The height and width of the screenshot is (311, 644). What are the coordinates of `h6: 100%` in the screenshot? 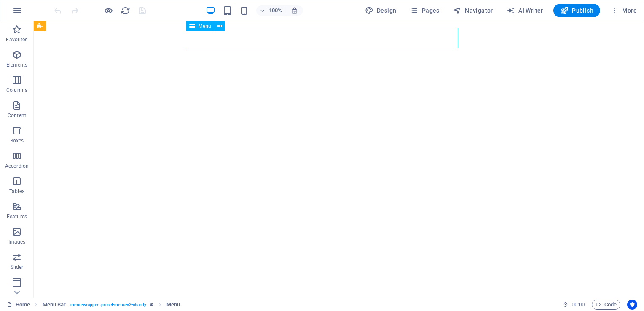 It's located at (276, 10).